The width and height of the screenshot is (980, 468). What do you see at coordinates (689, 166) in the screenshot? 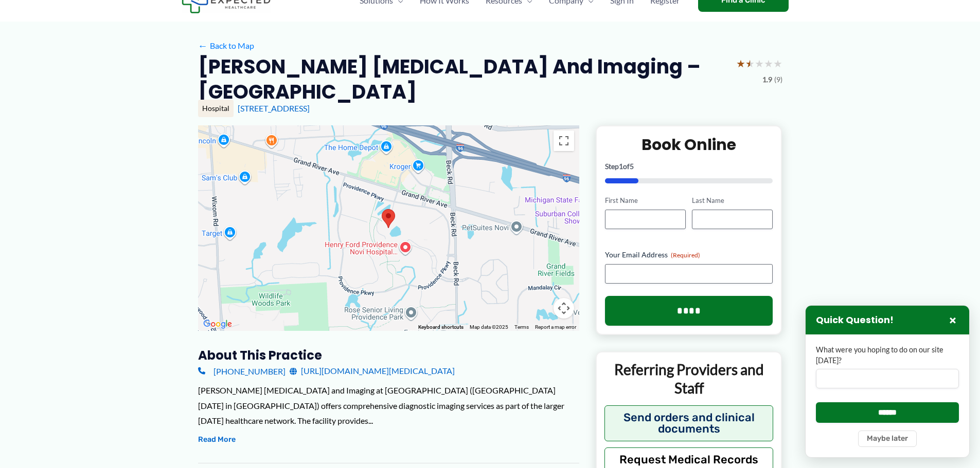
I see `p: Step of` at bounding box center [689, 166].